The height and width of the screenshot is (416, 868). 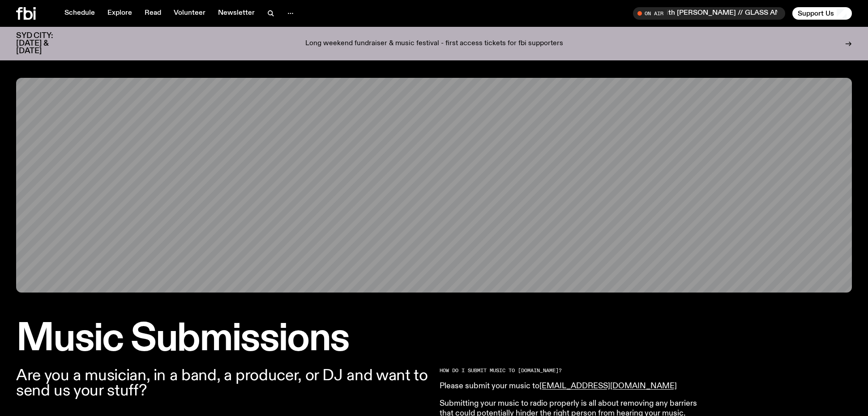 I want to click on button: Support Us, so click(x=822, y=14).